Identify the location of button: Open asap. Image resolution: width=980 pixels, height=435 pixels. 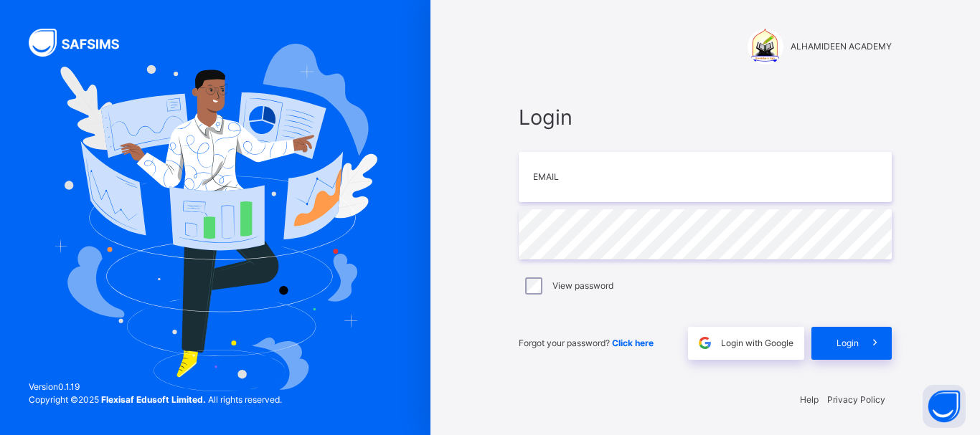
(944, 407).